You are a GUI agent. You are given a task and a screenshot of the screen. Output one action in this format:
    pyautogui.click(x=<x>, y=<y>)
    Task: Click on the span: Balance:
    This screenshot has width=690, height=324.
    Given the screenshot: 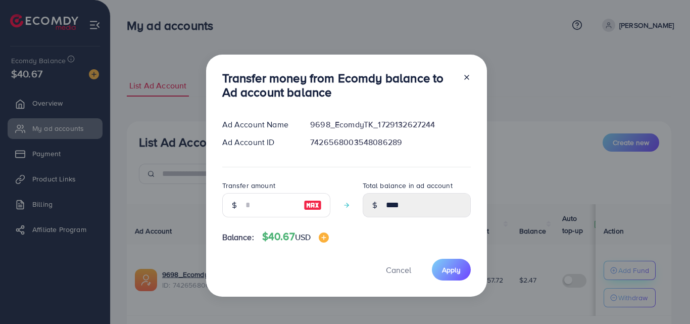 What is the action you would take?
    pyautogui.click(x=238, y=237)
    